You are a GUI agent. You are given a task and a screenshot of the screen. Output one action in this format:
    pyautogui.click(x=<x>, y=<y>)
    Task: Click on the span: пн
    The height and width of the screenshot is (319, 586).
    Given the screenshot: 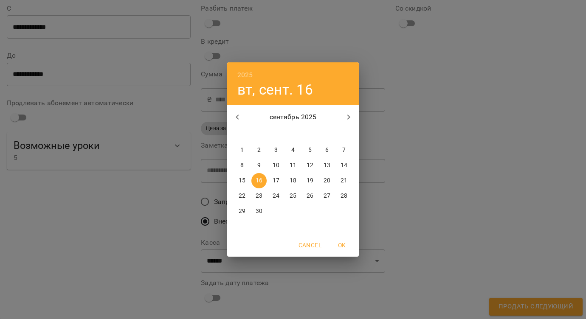 What is the action you would take?
    pyautogui.click(x=242, y=134)
    